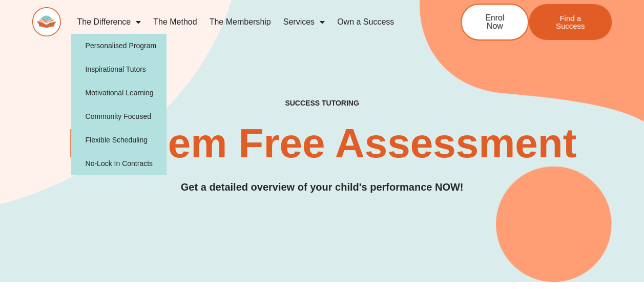 This screenshot has width=644, height=289. What do you see at coordinates (322, 187) in the screenshot?
I see `h3: Get a detailed overview of your child's performance NOW!` at bounding box center [322, 187].